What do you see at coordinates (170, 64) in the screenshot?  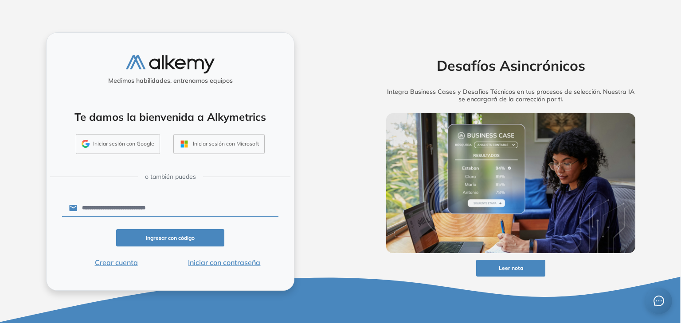 I see `img: logo-alkemy` at bounding box center [170, 64].